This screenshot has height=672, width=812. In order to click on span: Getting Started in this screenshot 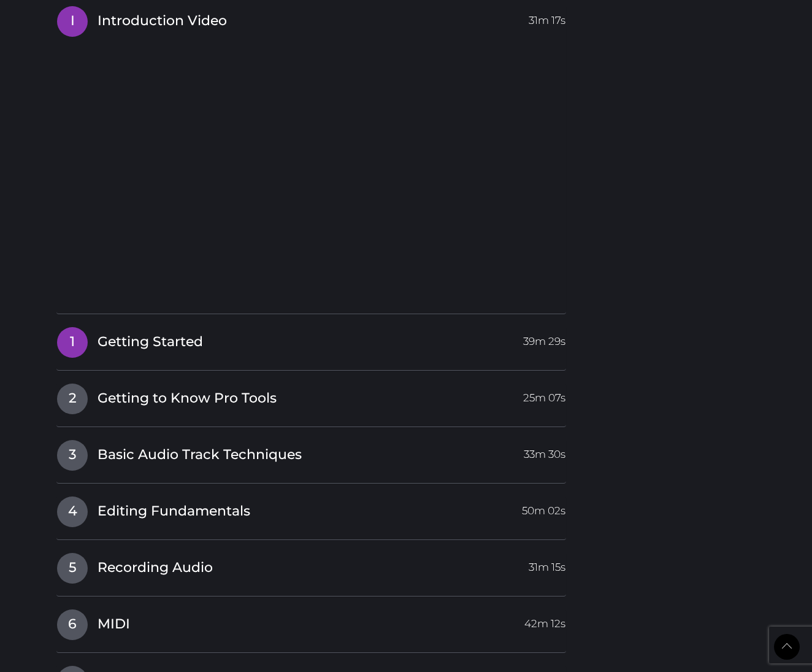, I will do `click(150, 342)`.